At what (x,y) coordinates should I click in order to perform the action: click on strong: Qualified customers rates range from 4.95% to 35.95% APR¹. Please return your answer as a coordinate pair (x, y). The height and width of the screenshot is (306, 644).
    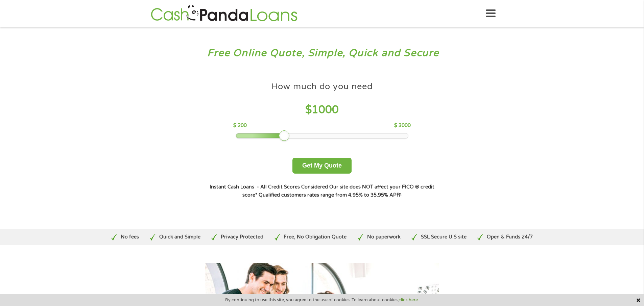
    Looking at the image, I should click on (330, 195).